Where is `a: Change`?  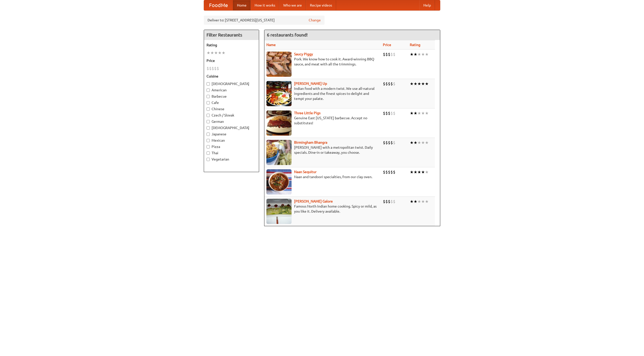
a: Change is located at coordinates (315, 20).